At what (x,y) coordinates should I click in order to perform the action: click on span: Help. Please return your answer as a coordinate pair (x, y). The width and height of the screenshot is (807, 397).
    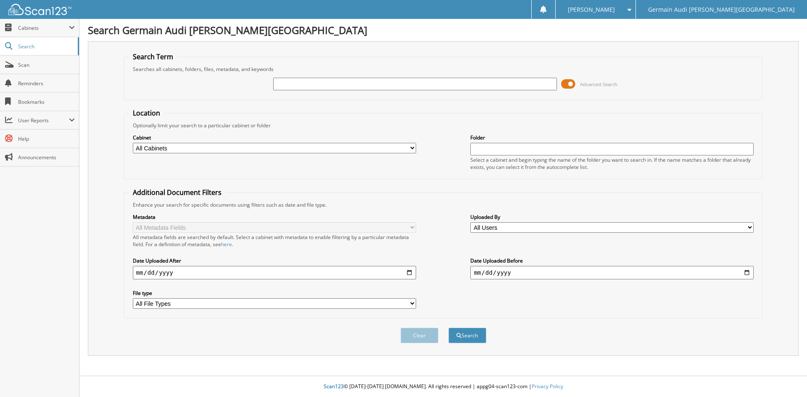
    Looking at the image, I should click on (46, 139).